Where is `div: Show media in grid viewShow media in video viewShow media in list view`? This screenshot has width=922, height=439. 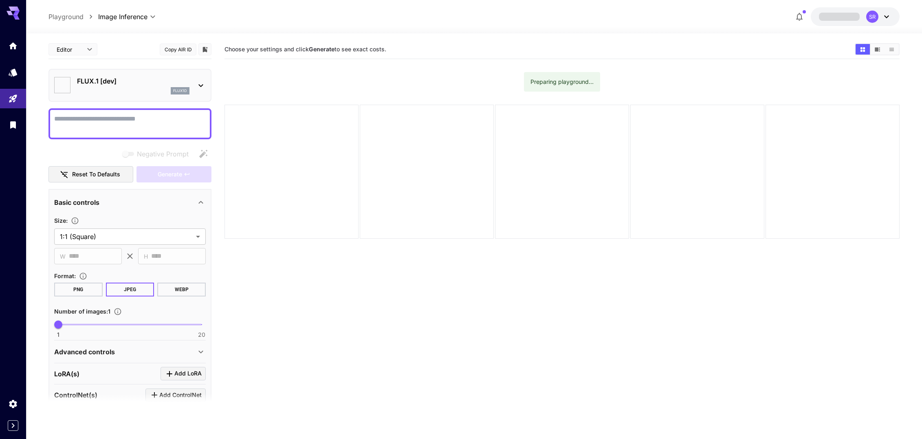 div: Show media in grid viewShow media in video viewShow media in list view is located at coordinates (877, 49).